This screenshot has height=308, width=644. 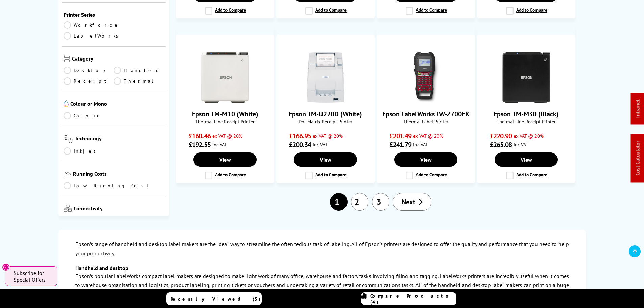 What do you see at coordinates (526, 77) in the screenshot?
I see `img: Epson TM-M30 (Black)` at bounding box center [526, 77].